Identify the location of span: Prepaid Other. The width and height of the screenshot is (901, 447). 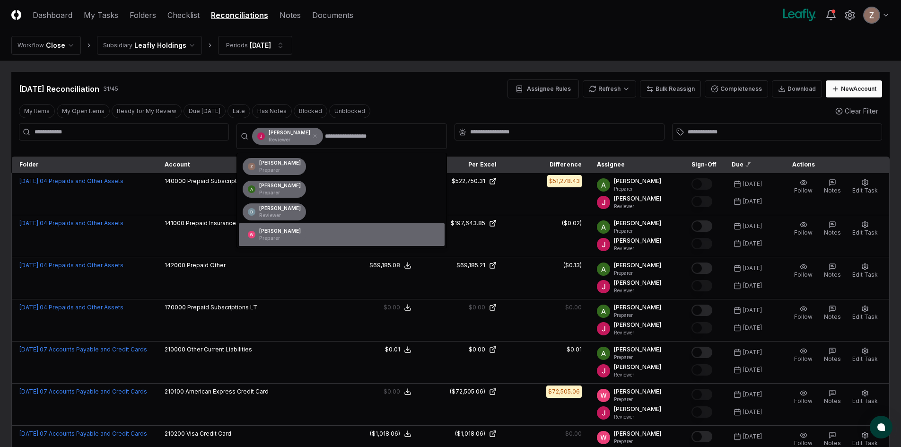
(206, 265).